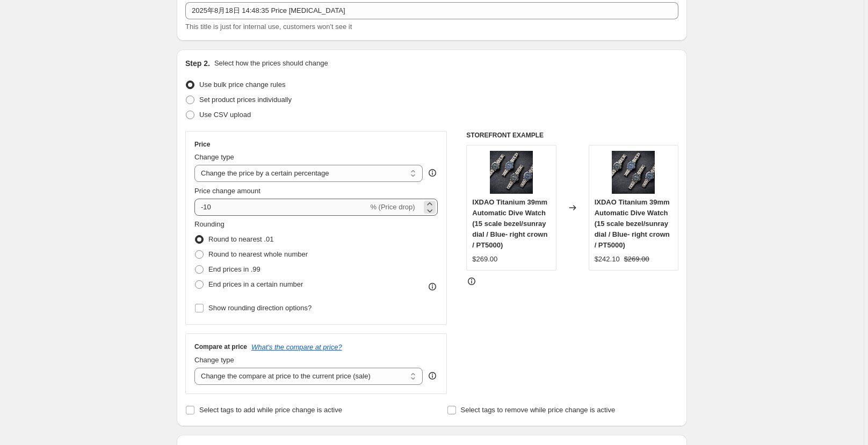 Image resolution: width=868 pixels, height=445 pixels. What do you see at coordinates (258, 254) in the screenshot?
I see `span: Round to nearest whole number` at bounding box center [258, 254].